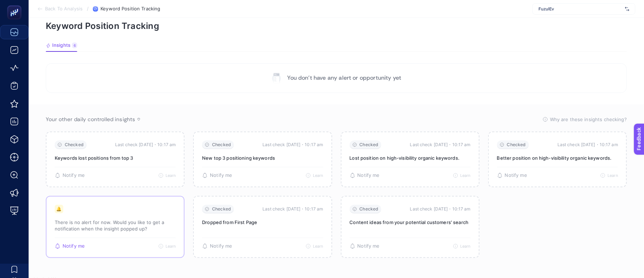  Describe the element at coordinates (262, 158) in the screenshot. I see `p: New top 3 positioning keywords` at that location.